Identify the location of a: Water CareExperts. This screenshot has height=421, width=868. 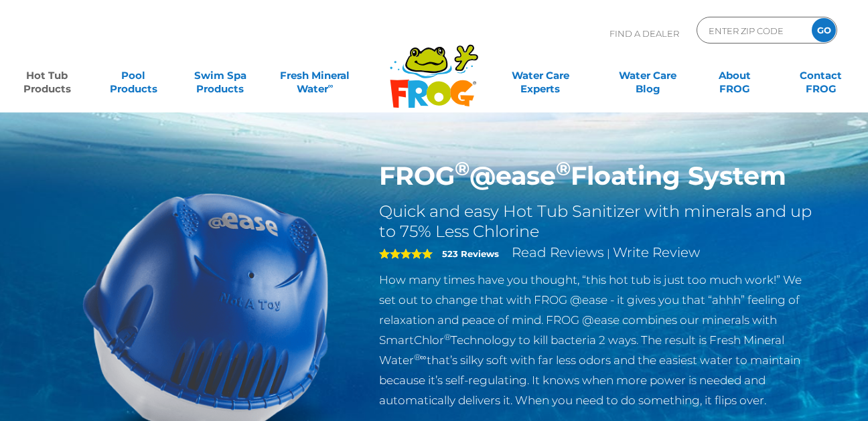
(540, 76).